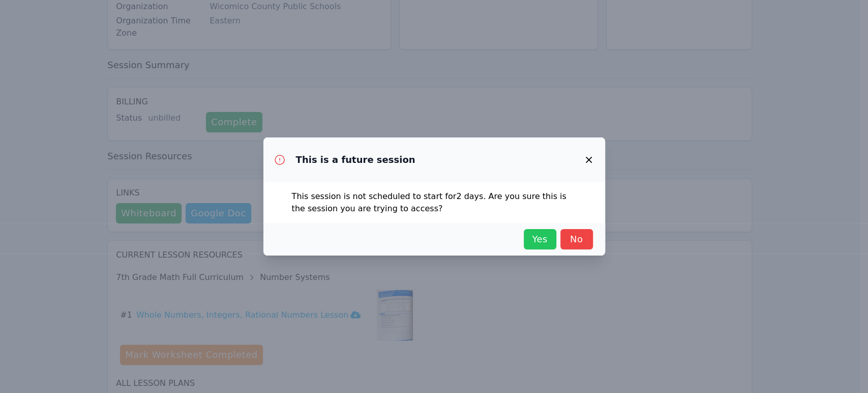 This screenshot has width=868, height=393. I want to click on button: No, so click(577, 239).